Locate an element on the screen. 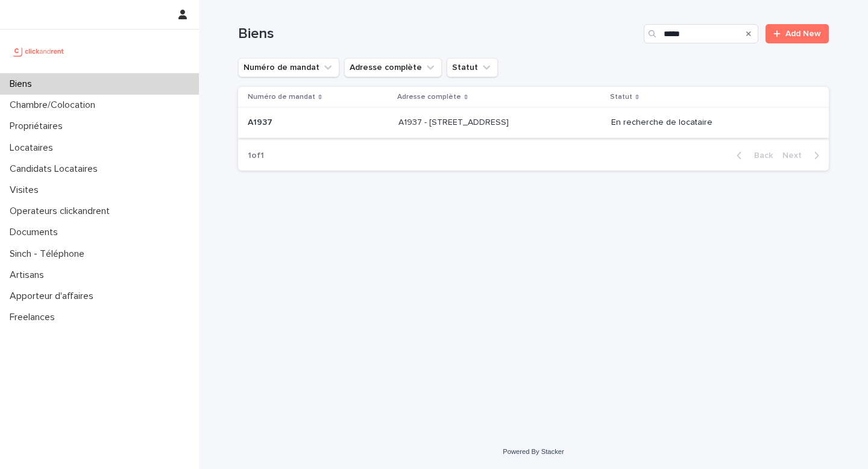 The height and width of the screenshot is (469, 868). p: Propriétaires is located at coordinates (39, 126).